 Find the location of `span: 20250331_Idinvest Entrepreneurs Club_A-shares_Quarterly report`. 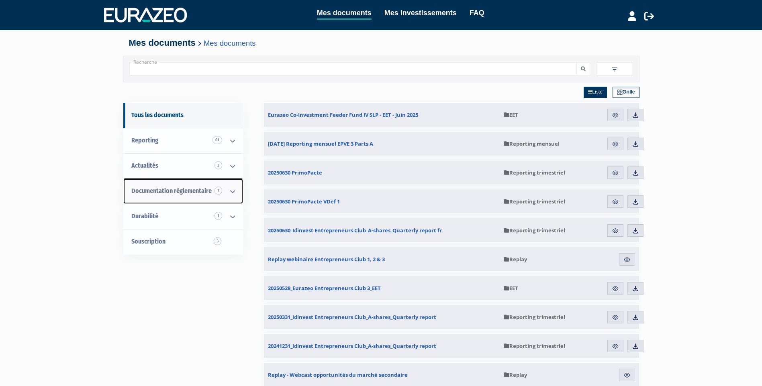

span: 20250331_Idinvest Entrepreneurs Club_A-shares_Quarterly report is located at coordinates (352, 317).